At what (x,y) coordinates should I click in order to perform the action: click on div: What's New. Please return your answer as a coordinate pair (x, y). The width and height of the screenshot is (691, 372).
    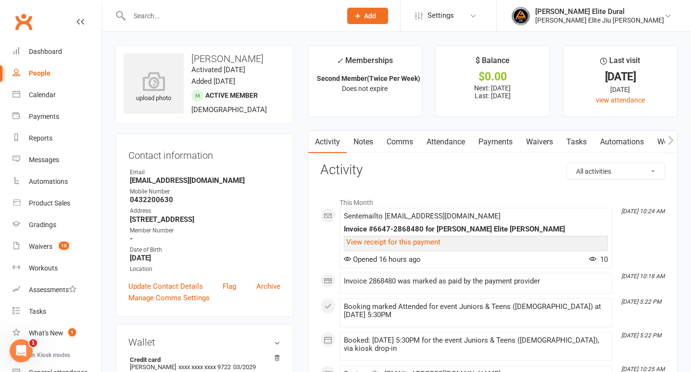
    Looking at the image, I should click on (46, 333).